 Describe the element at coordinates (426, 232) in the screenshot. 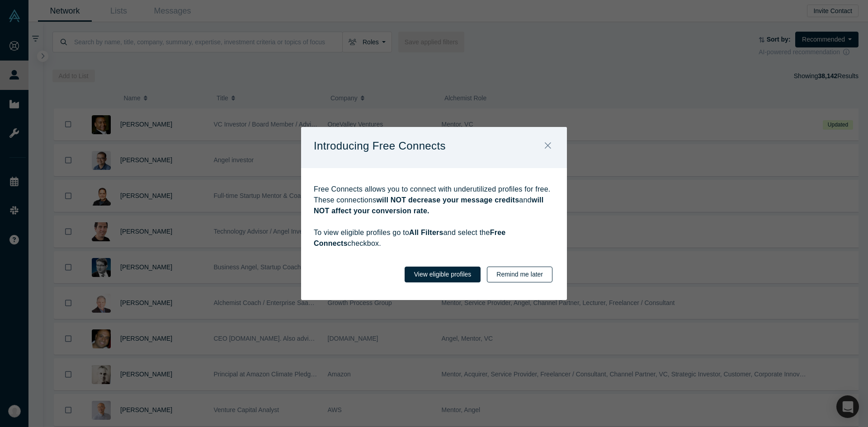

I see `strong: All Filters` at that location.